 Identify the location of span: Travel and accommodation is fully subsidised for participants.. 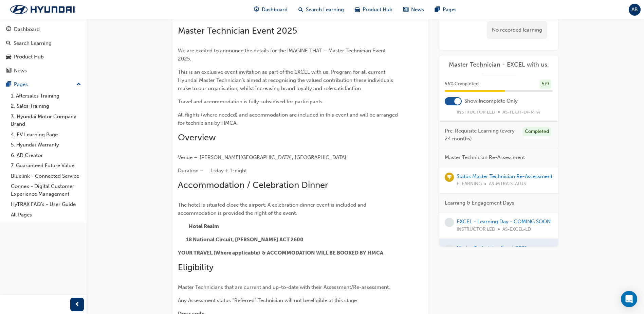
(251, 102).